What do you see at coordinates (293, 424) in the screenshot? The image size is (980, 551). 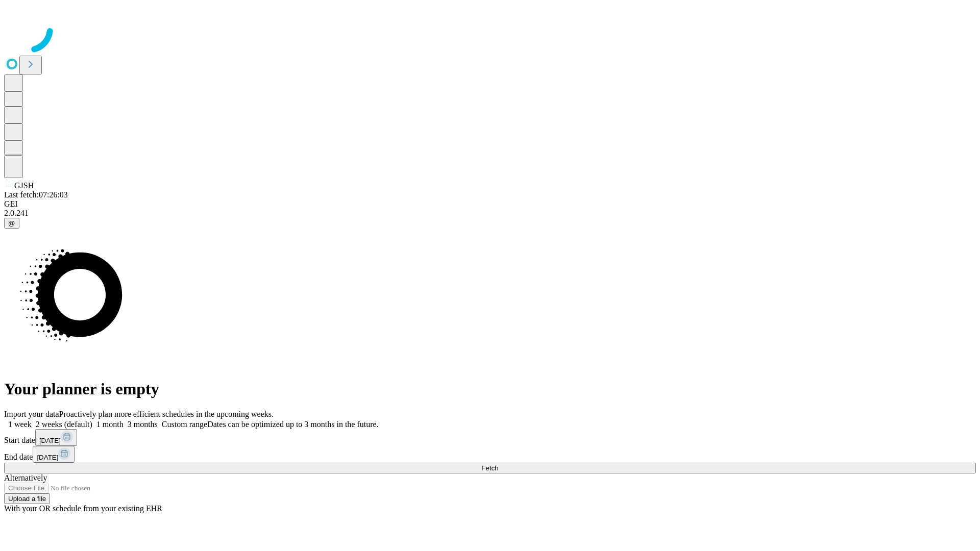 I see `span: Dates can be optimized up to 3 months in the future.` at bounding box center [293, 424].